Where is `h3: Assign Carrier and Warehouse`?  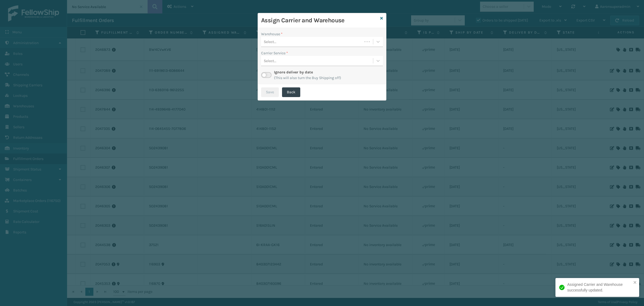
h3: Assign Carrier and Warehouse is located at coordinates (320, 20).